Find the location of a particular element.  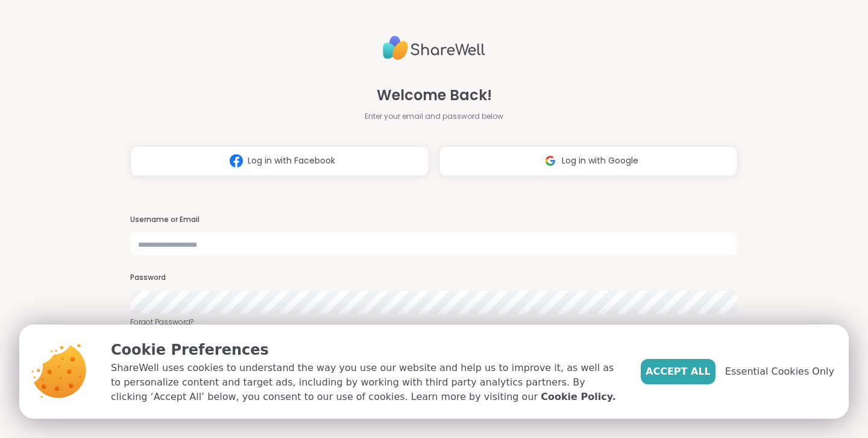

img: ShareWell Logo is located at coordinates (434, 47).